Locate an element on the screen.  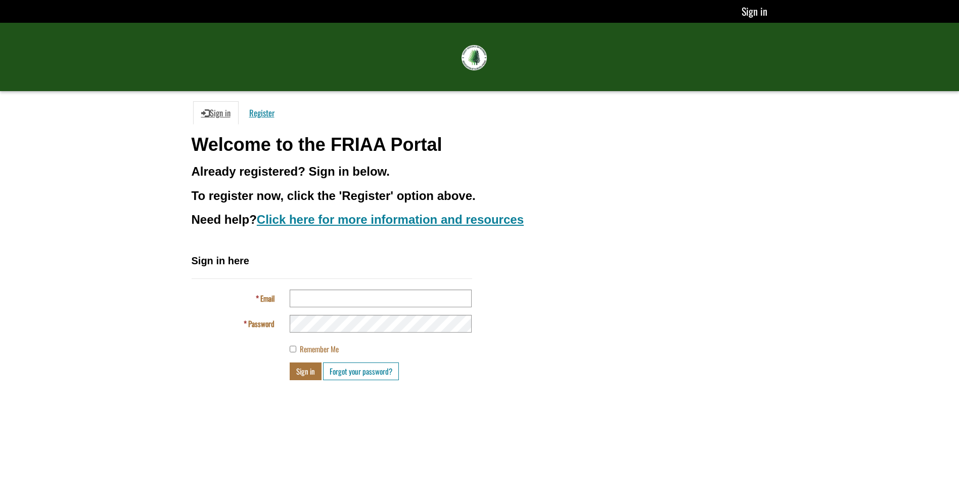
input: Remember Me is located at coordinates (293, 348).